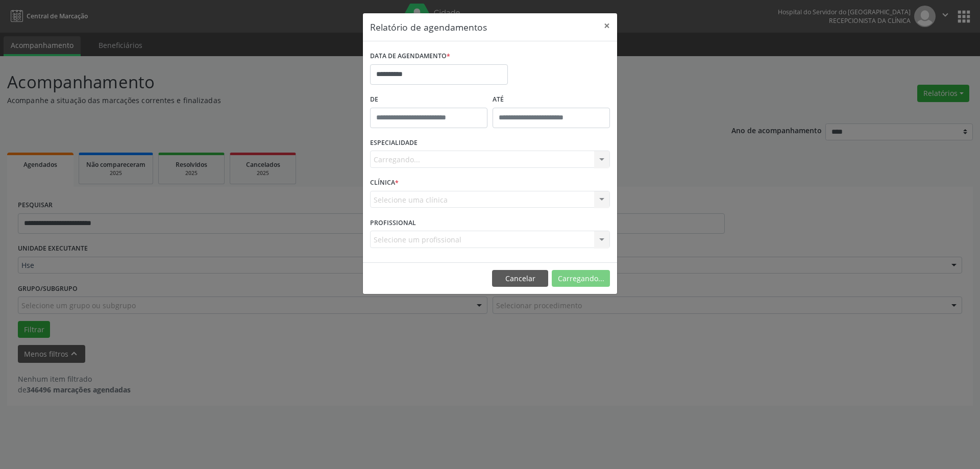 The width and height of the screenshot is (980, 469). I want to click on label: ATÉ, so click(551, 100).